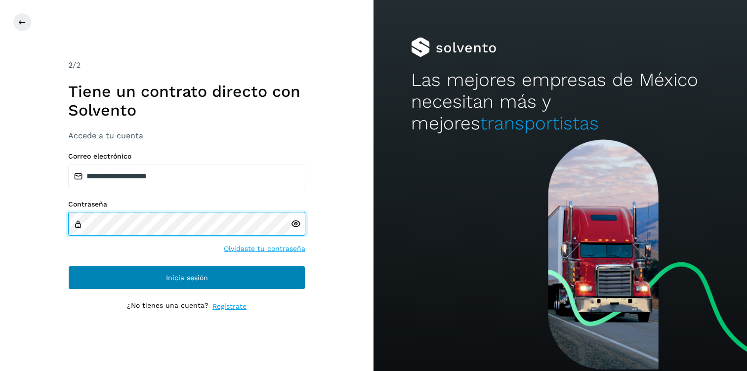  Describe the element at coordinates (70, 65) in the screenshot. I see `span: 2` at that location.